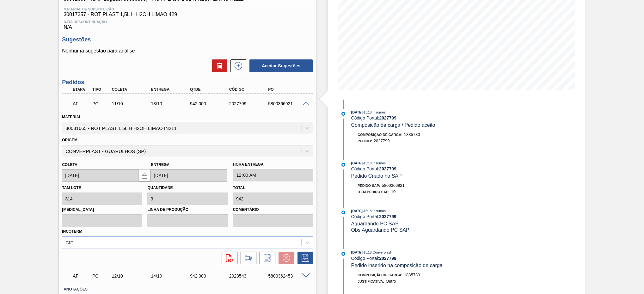 The height and width of the screenshot is (294, 644). What do you see at coordinates (288, 90) in the screenshot?
I see `div: PO` at bounding box center [288, 90].